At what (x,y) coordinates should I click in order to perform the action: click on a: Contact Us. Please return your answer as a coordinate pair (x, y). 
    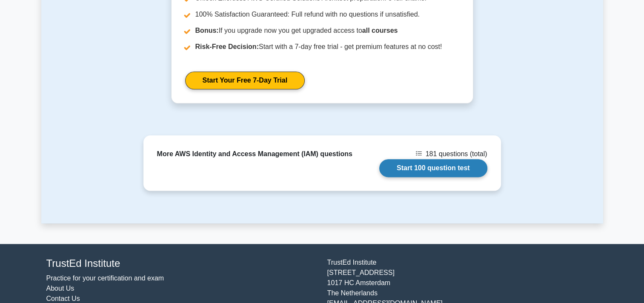
    Looking at the image, I should click on (63, 299).